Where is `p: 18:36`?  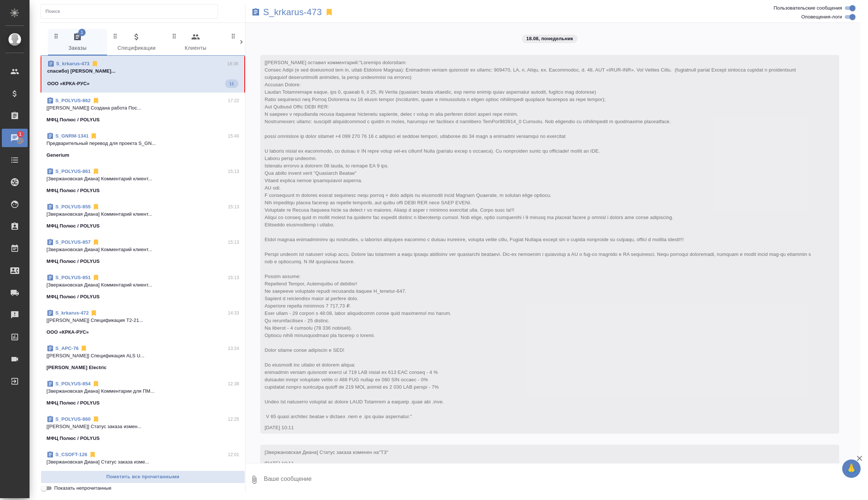 p: 18:36 is located at coordinates (233, 63).